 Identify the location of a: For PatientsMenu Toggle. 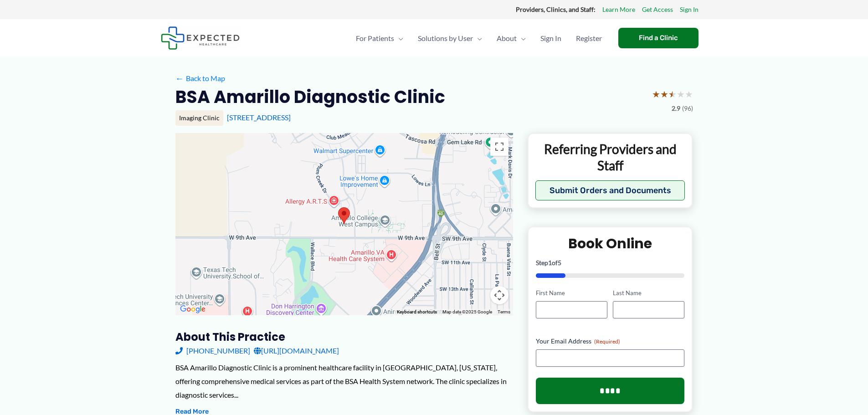
(380, 38).